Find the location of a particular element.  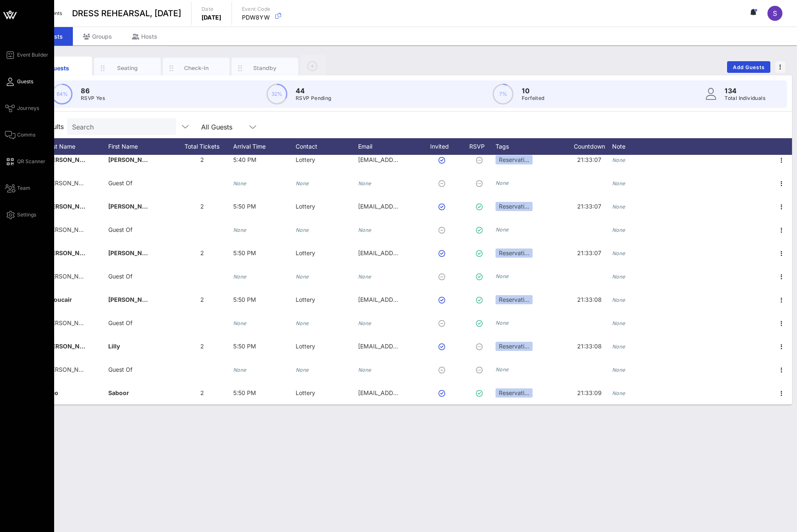

span: S is located at coordinates (775, 14).